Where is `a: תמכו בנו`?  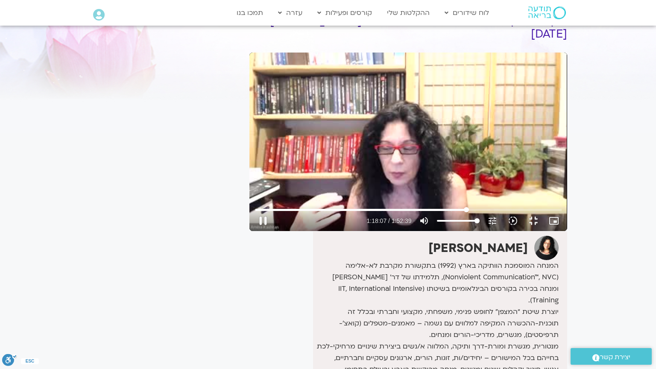 a: תמכו בנו is located at coordinates (250, 13).